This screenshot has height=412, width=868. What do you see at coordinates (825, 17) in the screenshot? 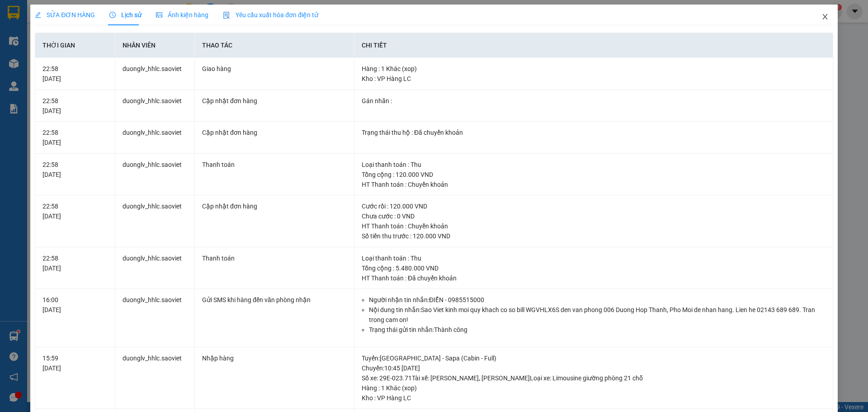
I see `span: close` at bounding box center [825, 17].